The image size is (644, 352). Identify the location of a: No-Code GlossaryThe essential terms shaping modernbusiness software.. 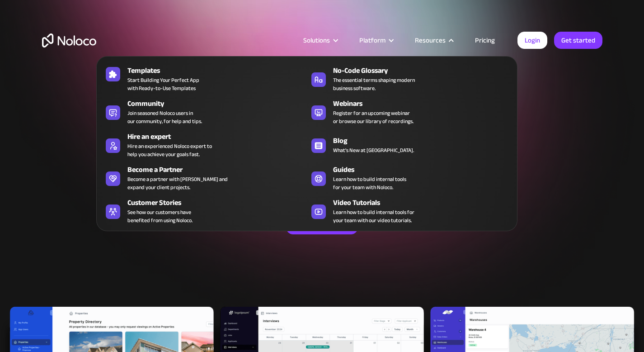
(410, 78).